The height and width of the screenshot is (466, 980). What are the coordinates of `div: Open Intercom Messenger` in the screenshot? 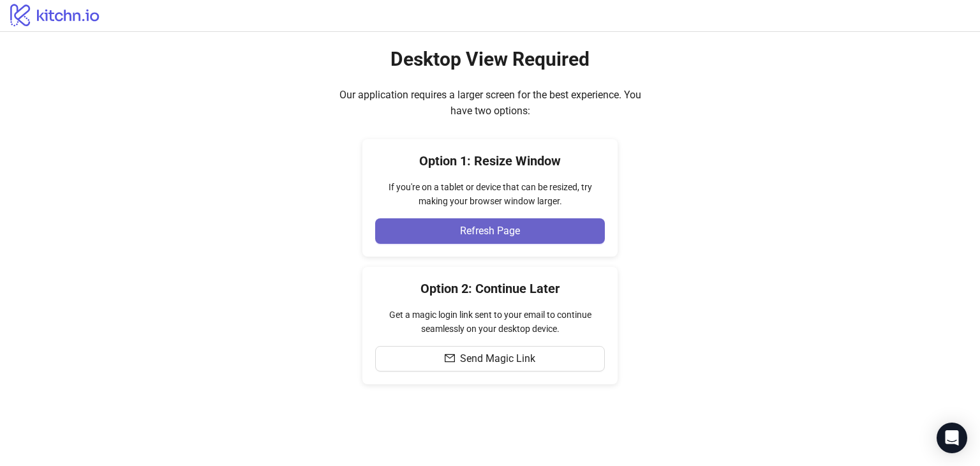 It's located at (952, 438).